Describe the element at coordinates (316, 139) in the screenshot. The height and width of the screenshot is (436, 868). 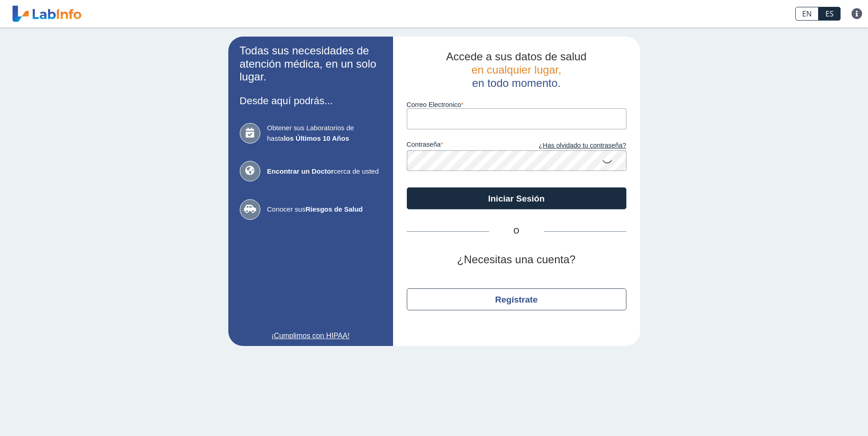
I see `b: los Últimos 10 Años` at that location.